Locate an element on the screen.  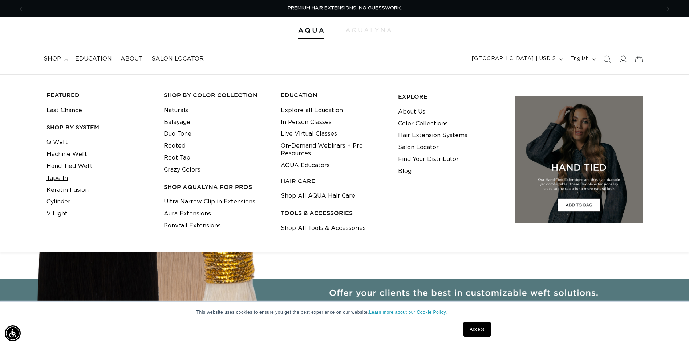
span: English is located at coordinates (580, 59).